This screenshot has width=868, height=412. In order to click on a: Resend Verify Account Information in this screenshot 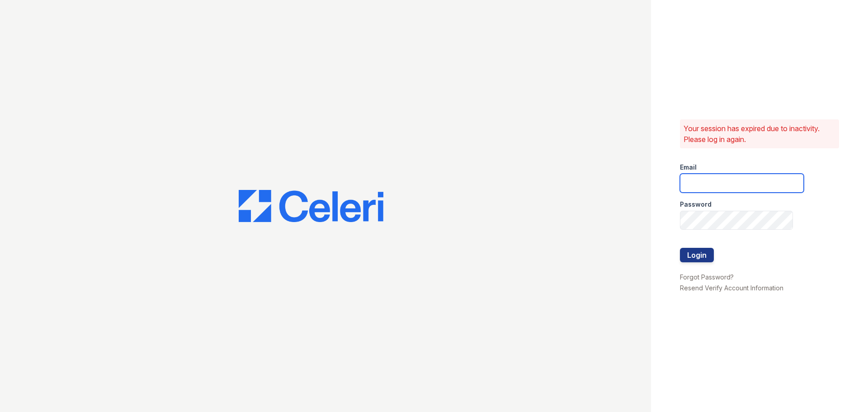, I will do `click(731, 287)`.